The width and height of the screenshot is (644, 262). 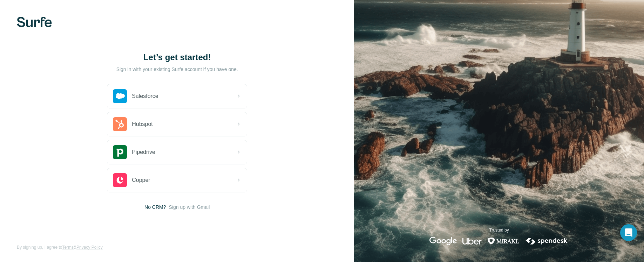 What do you see at coordinates (34, 22) in the screenshot?
I see `img: Surfe's logo` at bounding box center [34, 22].